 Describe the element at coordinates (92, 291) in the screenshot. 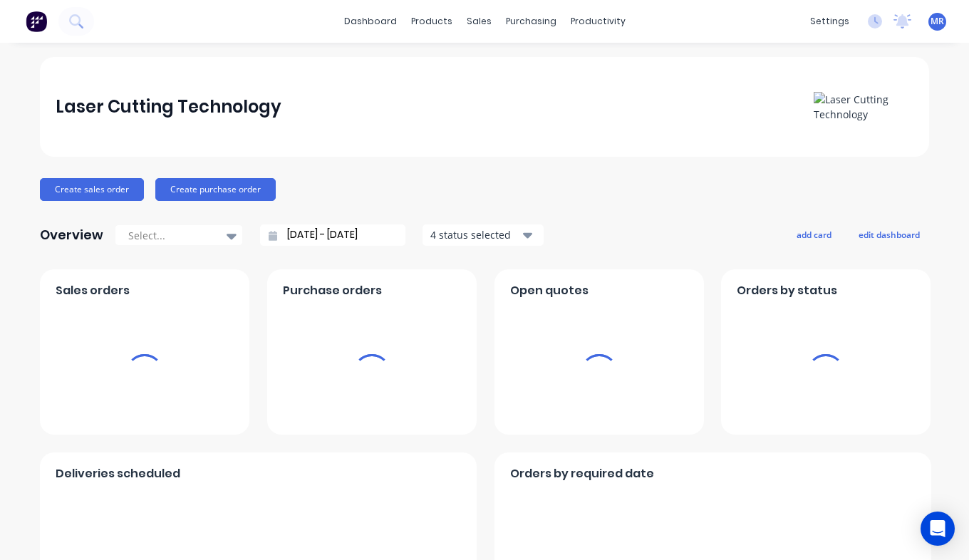

I see `span: Sales orders` at that location.